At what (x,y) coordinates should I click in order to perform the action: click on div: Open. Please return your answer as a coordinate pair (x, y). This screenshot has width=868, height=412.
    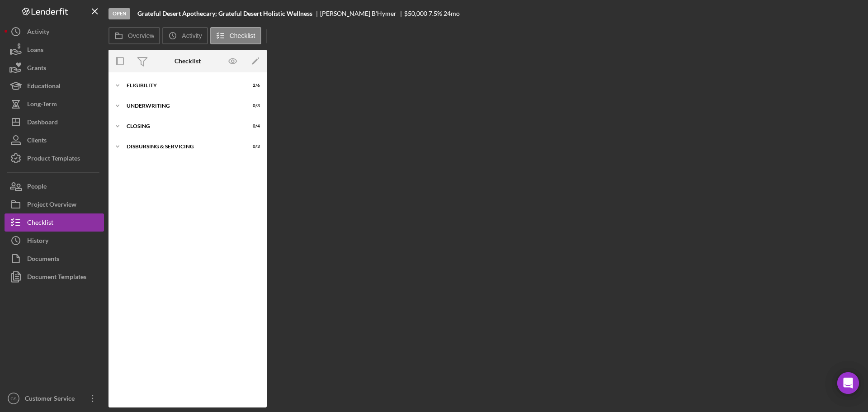
    Looking at the image, I should click on (119, 13).